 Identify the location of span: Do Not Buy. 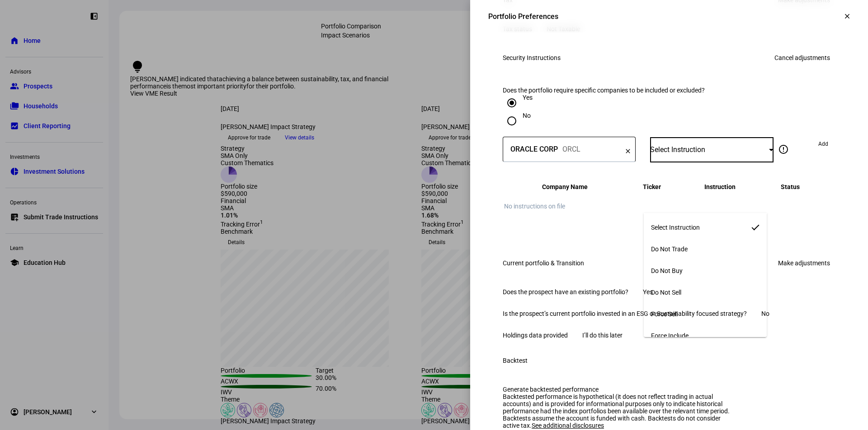
(666, 271).